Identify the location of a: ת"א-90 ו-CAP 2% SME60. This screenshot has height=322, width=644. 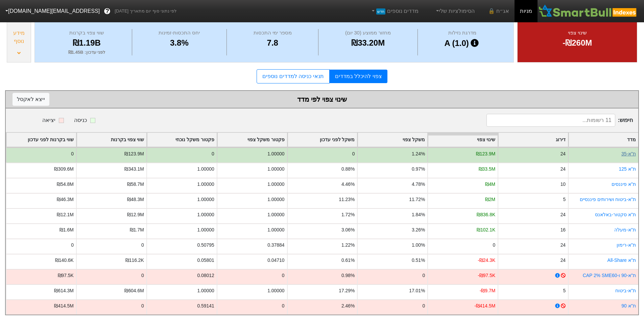
(609, 275).